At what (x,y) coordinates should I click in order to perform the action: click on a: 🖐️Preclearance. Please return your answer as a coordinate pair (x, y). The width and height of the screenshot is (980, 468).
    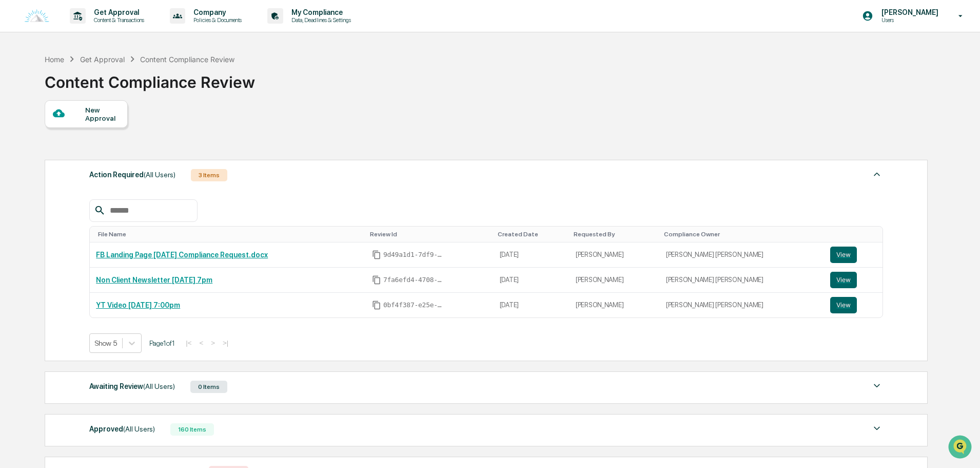
    Looking at the image, I should click on (38, 188).